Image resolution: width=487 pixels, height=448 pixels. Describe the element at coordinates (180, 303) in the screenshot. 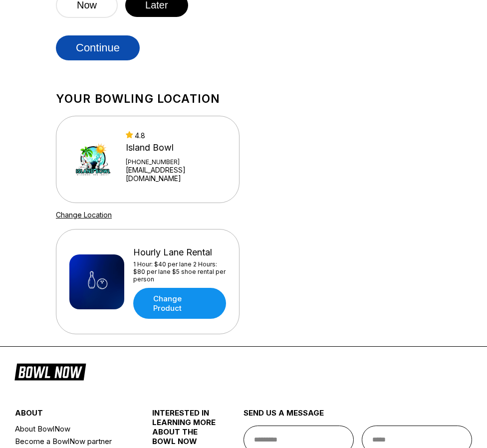

I see `a: Change Product` at that location.